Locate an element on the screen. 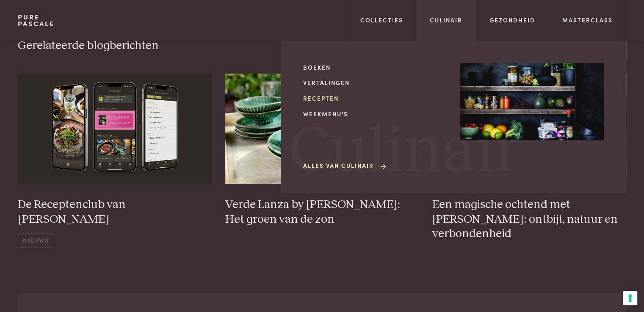 The image size is (644, 312). a: Alles van Culinair is located at coordinates (345, 166).